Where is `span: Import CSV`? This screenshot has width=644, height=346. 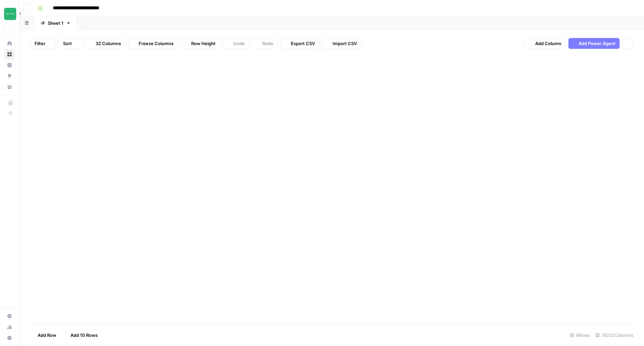
span: Import CSV is located at coordinates (345, 44).